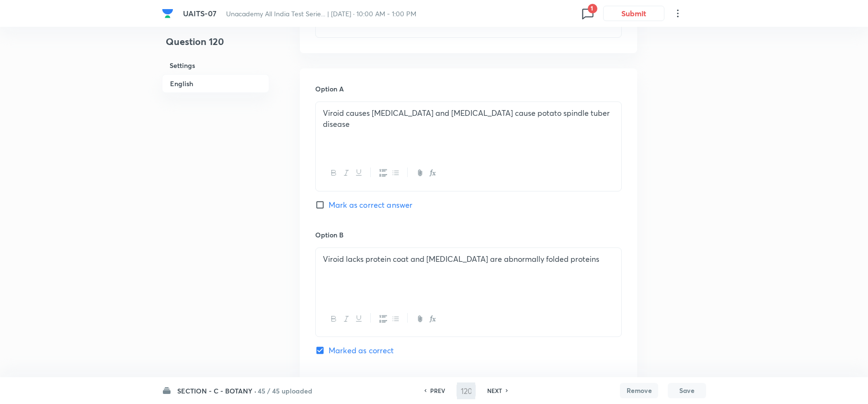 This screenshot has width=868, height=404. What do you see at coordinates (687, 390) in the screenshot?
I see `button: Save` at bounding box center [687, 390].